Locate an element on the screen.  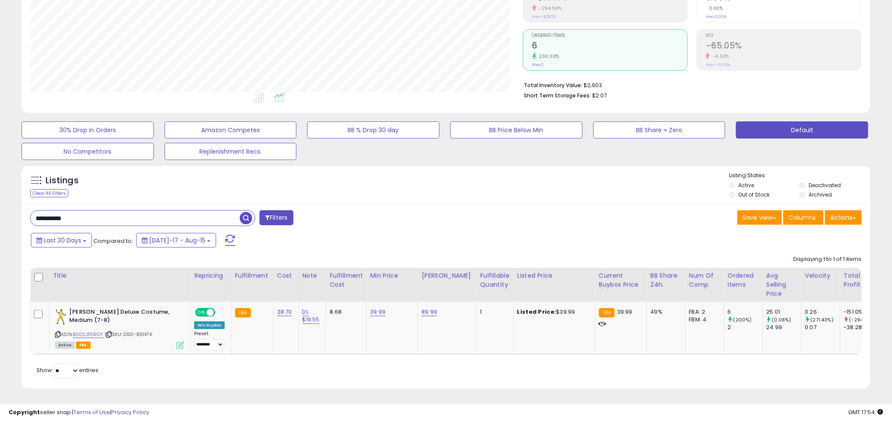
span: Last 30 Days is located at coordinates (62, 241).